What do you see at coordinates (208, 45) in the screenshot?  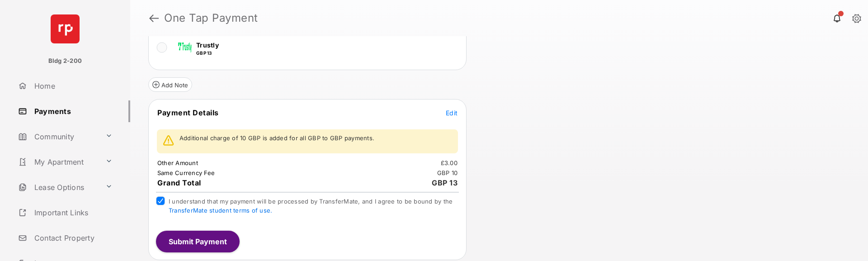 I see `p: Trustly` at bounding box center [208, 45].